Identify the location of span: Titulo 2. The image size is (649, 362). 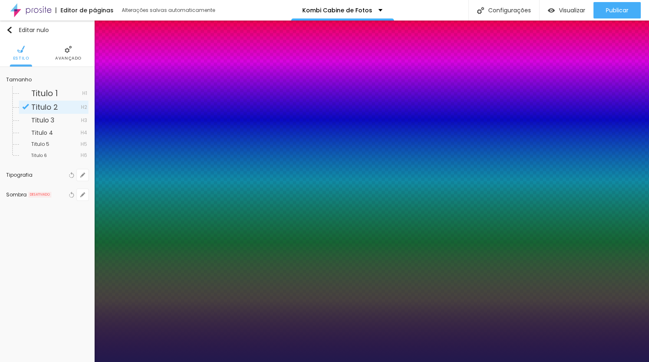
(44, 107).